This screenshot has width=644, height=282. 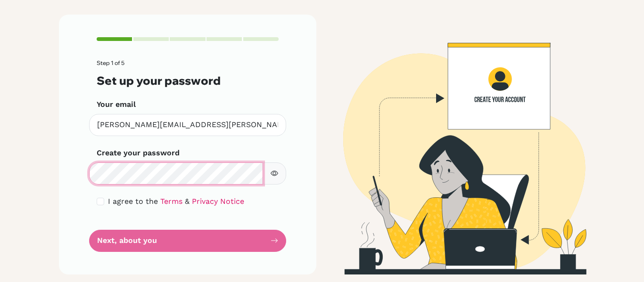 What do you see at coordinates (133, 201) in the screenshot?
I see `span: I agree to the` at bounding box center [133, 201].